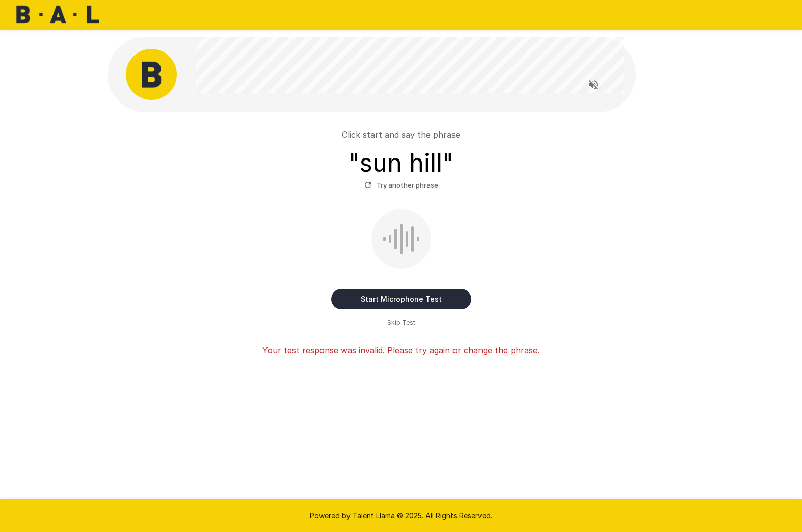 This screenshot has height=532, width=802. I want to click on button: Start Microphone Test, so click(401, 299).